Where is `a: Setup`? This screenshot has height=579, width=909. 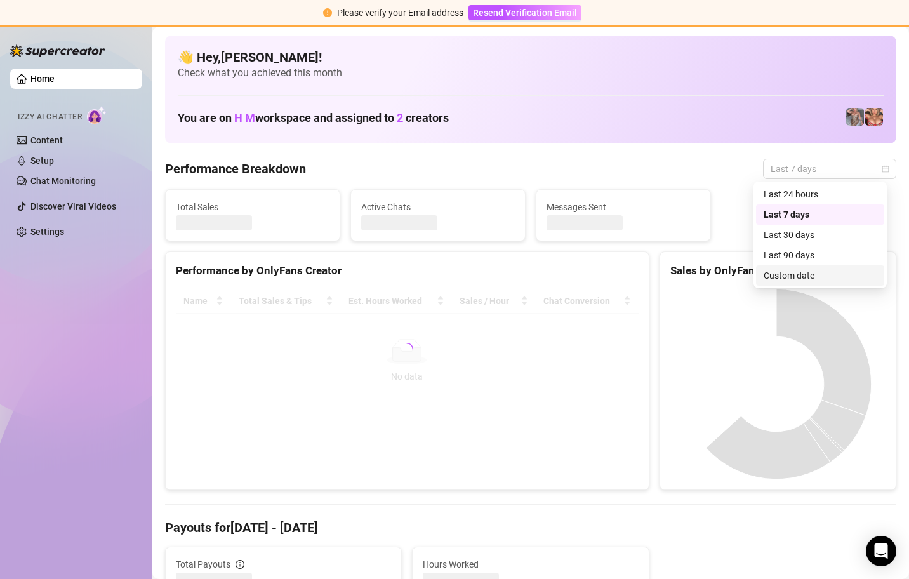
a: Setup is located at coordinates (42, 161).